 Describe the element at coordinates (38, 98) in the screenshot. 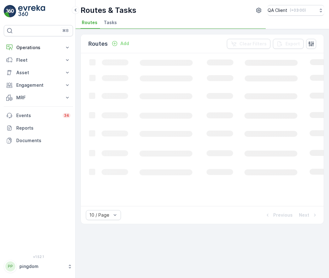

I see `p: MRF` at that location.